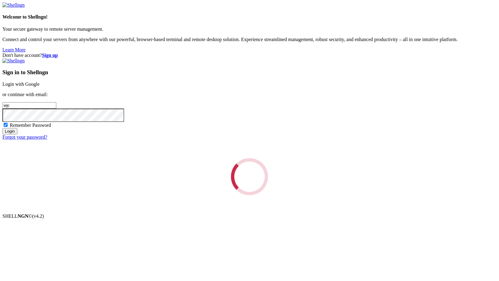 The height and width of the screenshot is (281, 499). What do you see at coordinates (10, 131) in the screenshot?
I see `input: Login` at bounding box center [10, 131].